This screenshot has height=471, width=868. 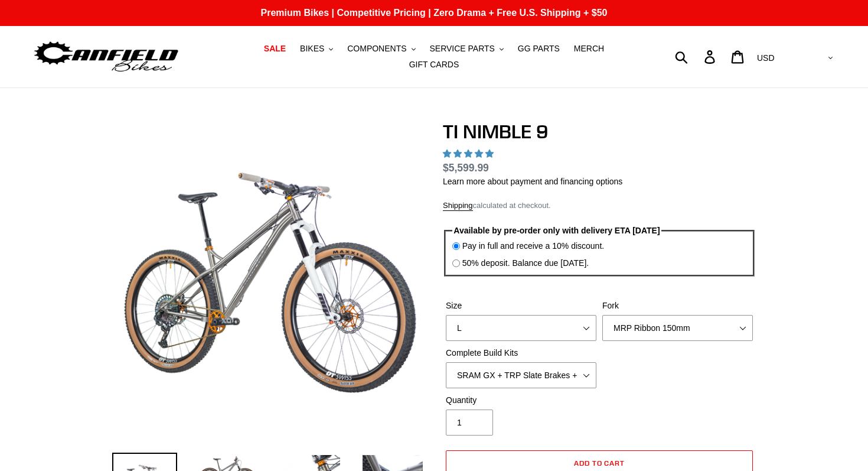 I want to click on h1: TI NIMBLE 9, so click(x=599, y=132).